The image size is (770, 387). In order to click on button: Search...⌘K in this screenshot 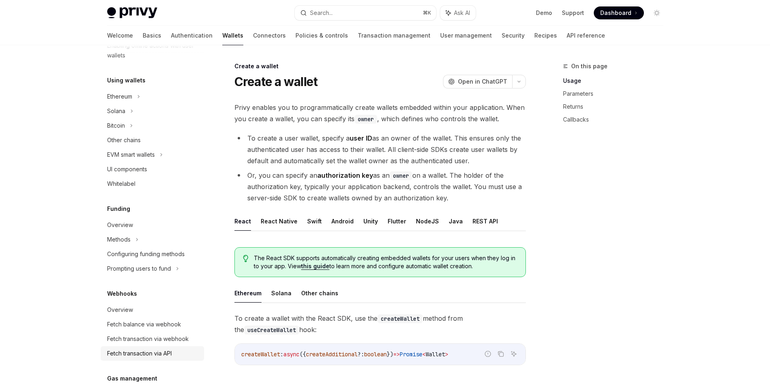, I will do `click(366, 13)`.